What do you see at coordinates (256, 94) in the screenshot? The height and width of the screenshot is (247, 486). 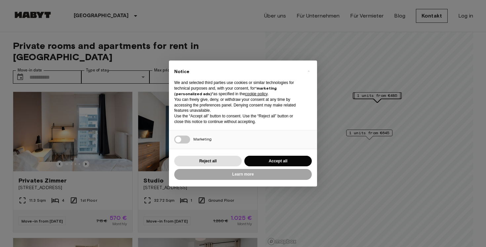 I see `a: cookie policy` at bounding box center [256, 94].